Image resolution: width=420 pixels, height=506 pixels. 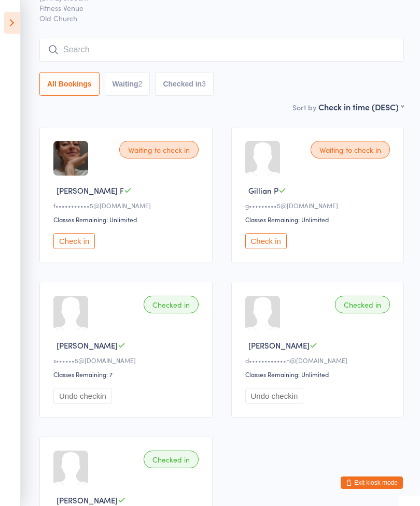 I want to click on label: Sort by, so click(x=305, y=107).